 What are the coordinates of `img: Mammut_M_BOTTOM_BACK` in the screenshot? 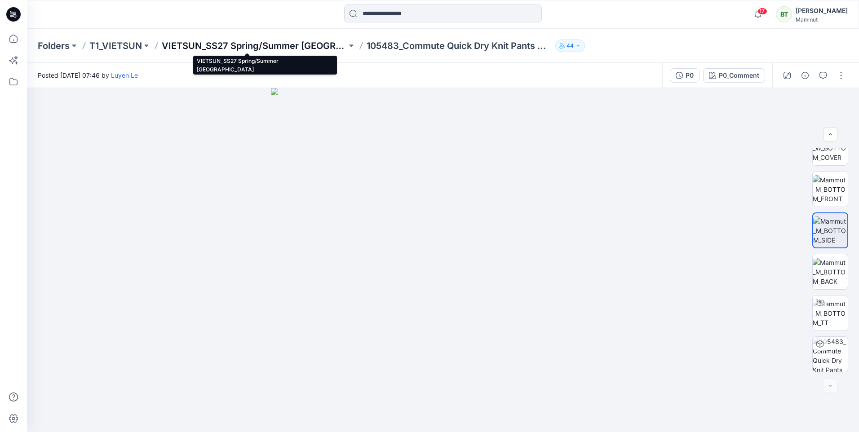 It's located at (830, 272).